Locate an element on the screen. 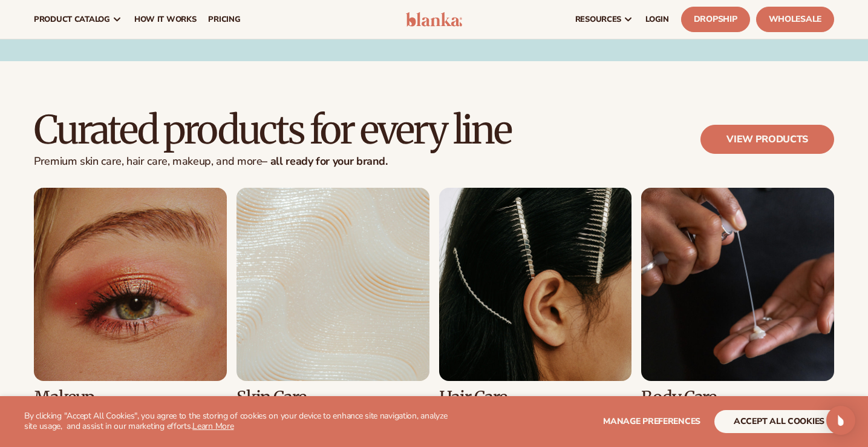 Image resolution: width=868 pixels, height=447 pixels. img: logo is located at coordinates (434, 20).